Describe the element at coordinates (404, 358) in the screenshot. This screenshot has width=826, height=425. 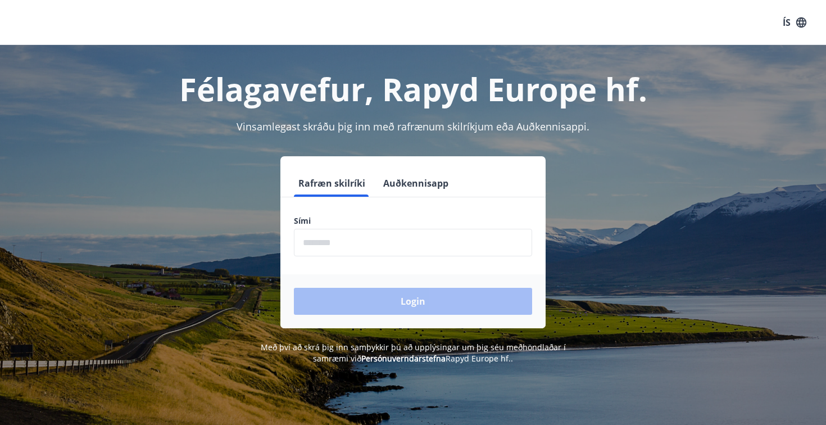
I see `a: Persónuverndarstefna` at that location.